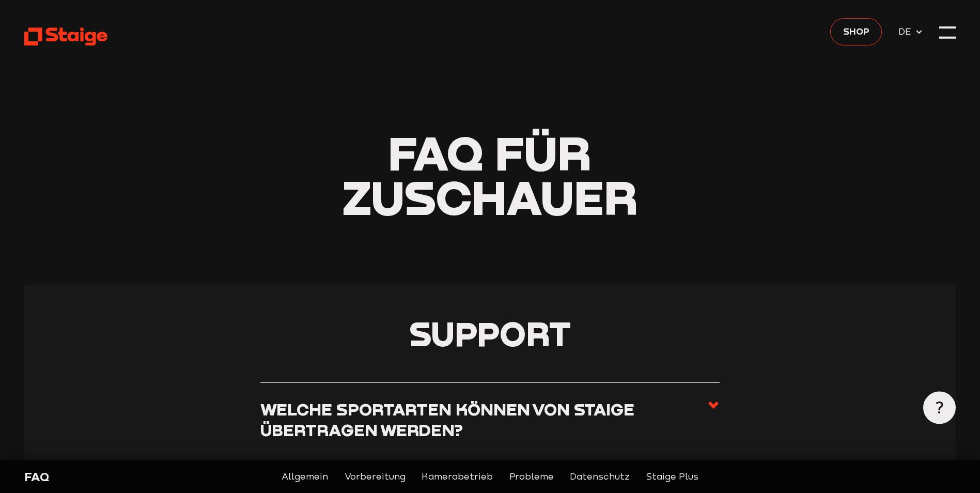 This screenshot has height=493, width=980. What do you see at coordinates (305, 477) in the screenshot?
I see `a: Allgemein` at bounding box center [305, 477].